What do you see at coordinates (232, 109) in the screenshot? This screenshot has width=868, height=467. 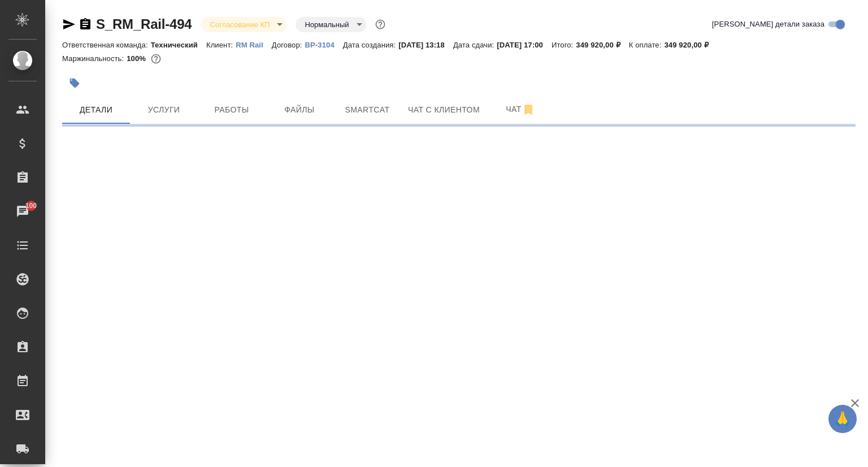 I see `span: Работы` at bounding box center [232, 109].